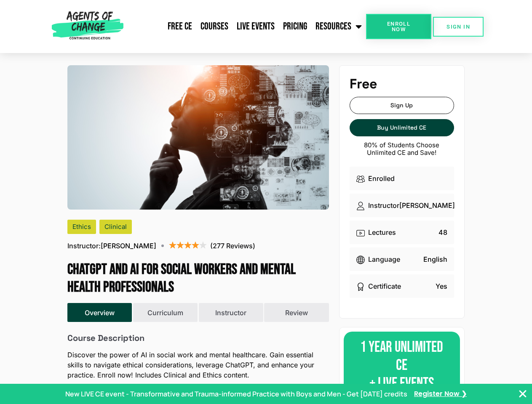  What do you see at coordinates (82, 227) in the screenshot?
I see `div: Ethics` at bounding box center [82, 227].